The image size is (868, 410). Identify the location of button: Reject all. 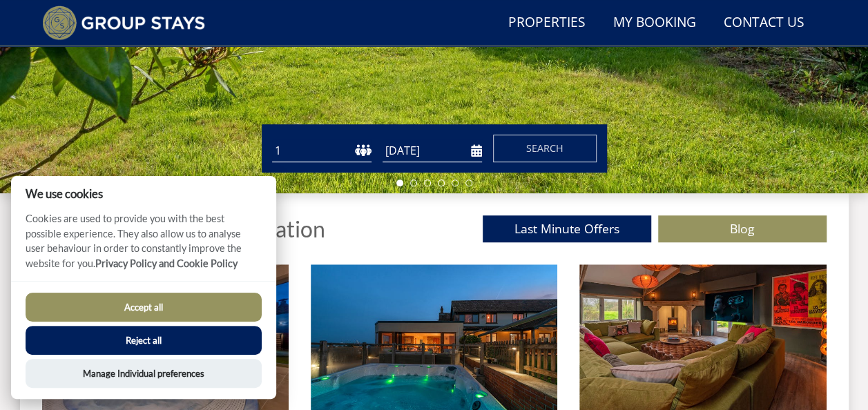
(144, 340).